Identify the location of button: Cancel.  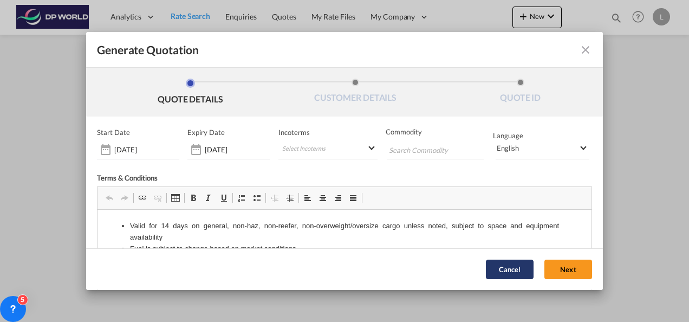
(510, 270).